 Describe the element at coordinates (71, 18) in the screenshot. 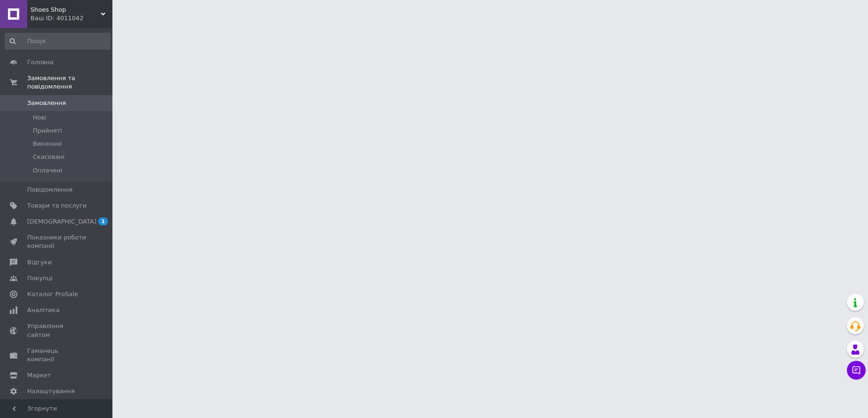

I see `div: Ваш ID: 4011042` at that location.